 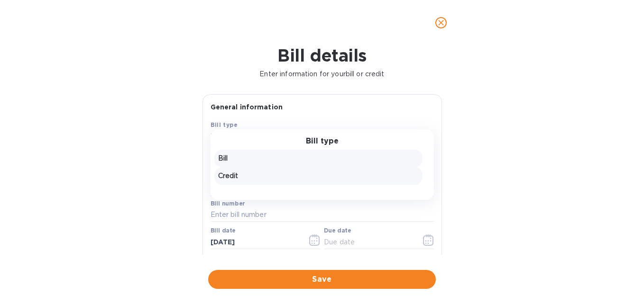 What do you see at coordinates (322, 55) in the screenshot?
I see `h1: Bill details` at bounding box center [322, 55].